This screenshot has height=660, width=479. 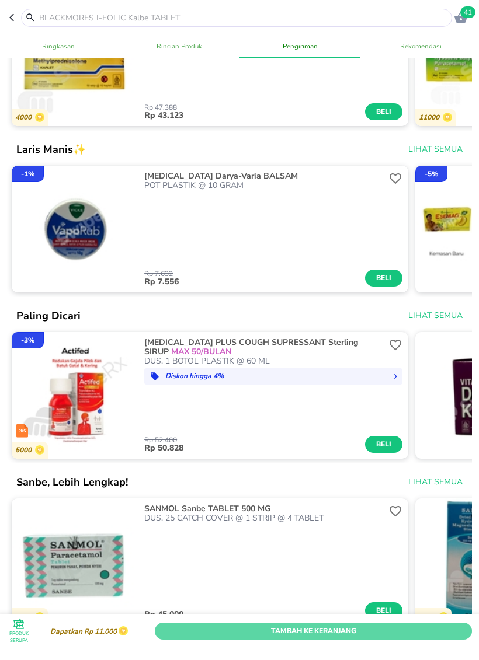 What do you see at coordinates (82, 632) in the screenshot?
I see `p: Dapatkan Rp 11.000` at bounding box center [82, 632].